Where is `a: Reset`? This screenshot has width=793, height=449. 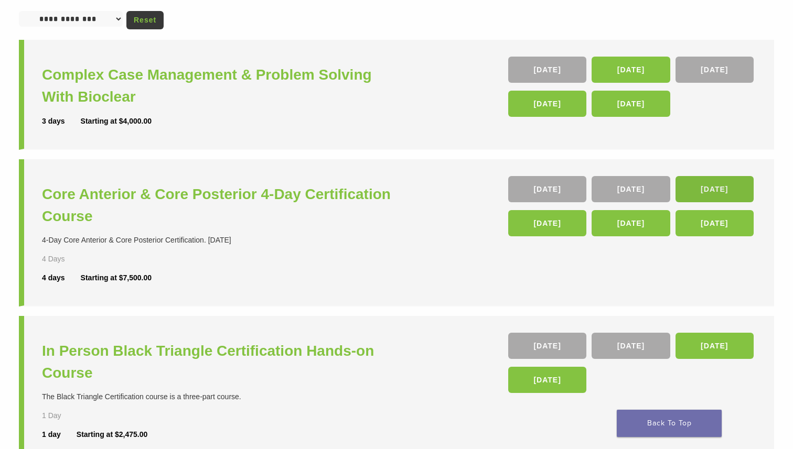
a: Reset is located at coordinates (145, 20).